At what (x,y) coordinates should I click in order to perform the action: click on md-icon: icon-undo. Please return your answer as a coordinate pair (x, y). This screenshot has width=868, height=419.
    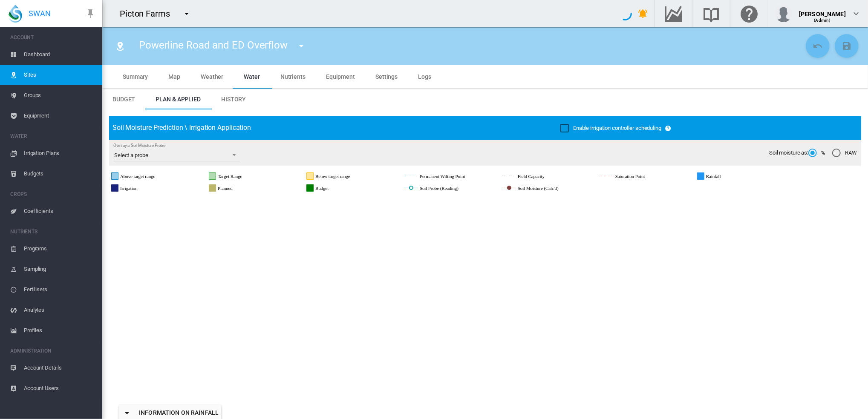
    Looking at the image, I should click on (818, 46).